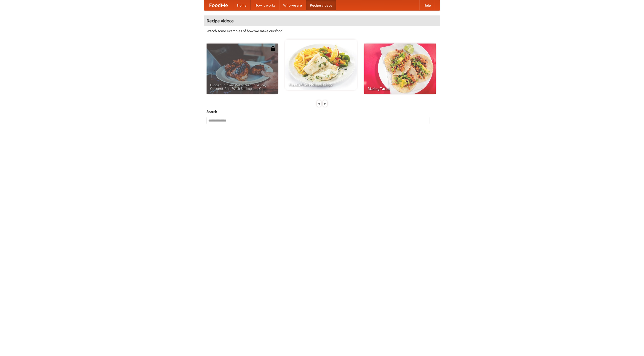 Image resolution: width=644 pixels, height=356 pixels. I want to click on h5: Search, so click(322, 111).